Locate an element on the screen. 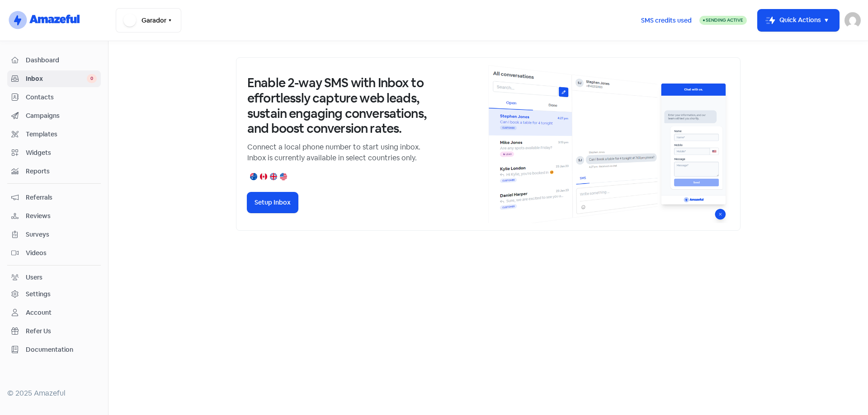 This screenshot has width=868, height=415. span: 0 is located at coordinates (91, 78).